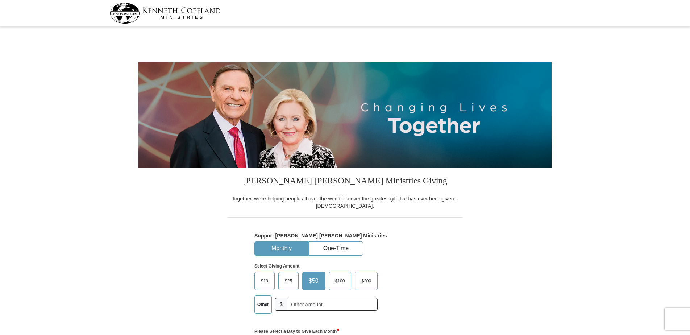  What do you see at coordinates (263, 304) in the screenshot?
I see `label: Other` at bounding box center [263, 304].